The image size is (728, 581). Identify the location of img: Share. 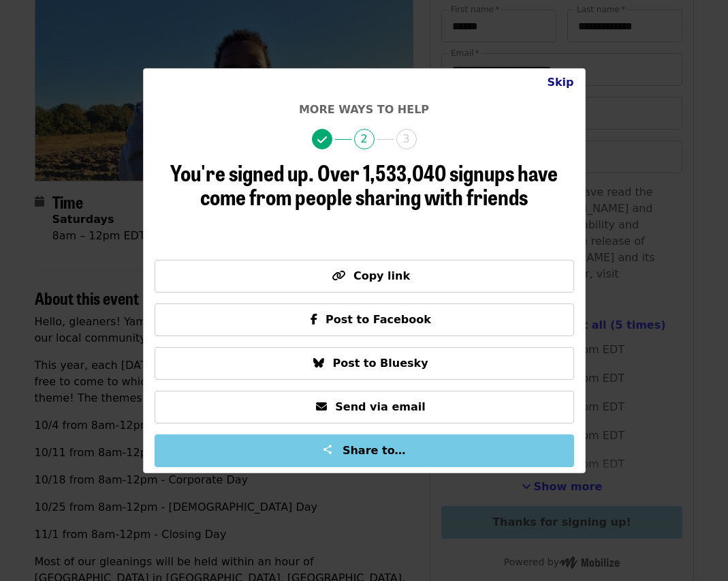
(327, 449).